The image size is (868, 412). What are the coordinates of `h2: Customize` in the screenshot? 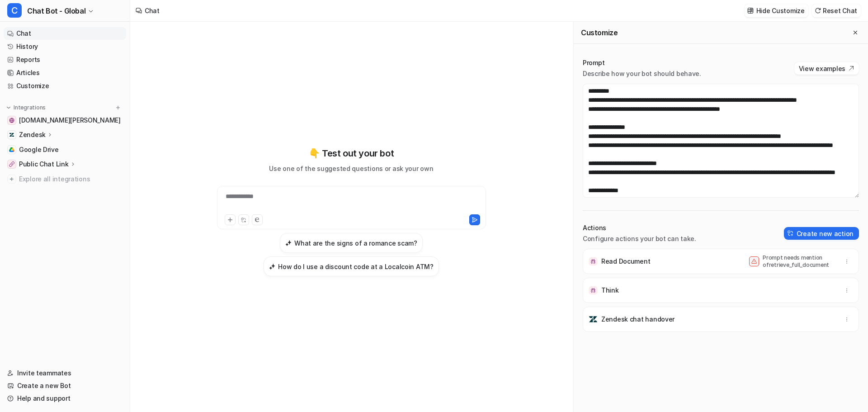 It's located at (599, 32).